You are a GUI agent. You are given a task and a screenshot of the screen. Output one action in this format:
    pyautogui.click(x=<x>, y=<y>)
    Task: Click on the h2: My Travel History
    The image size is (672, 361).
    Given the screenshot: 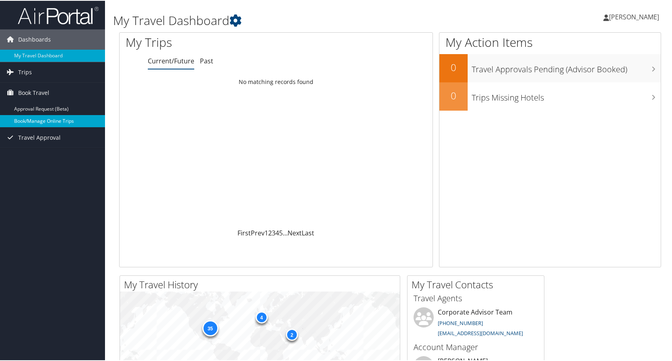 What is the action you would take?
    pyautogui.click(x=262, y=284)
    